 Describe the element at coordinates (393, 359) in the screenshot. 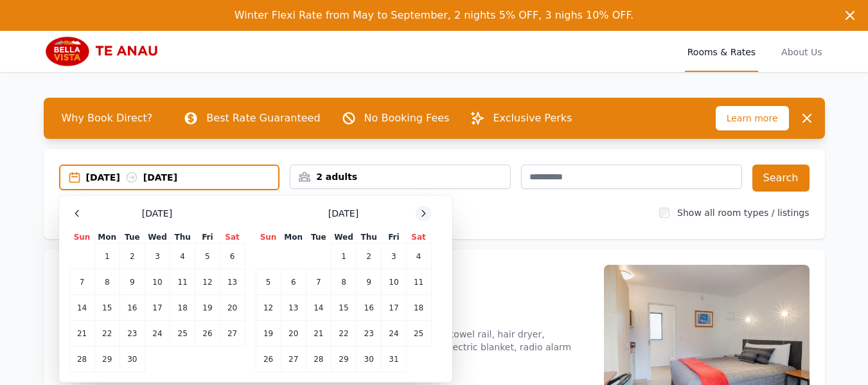

I see `td: 31` at that location.